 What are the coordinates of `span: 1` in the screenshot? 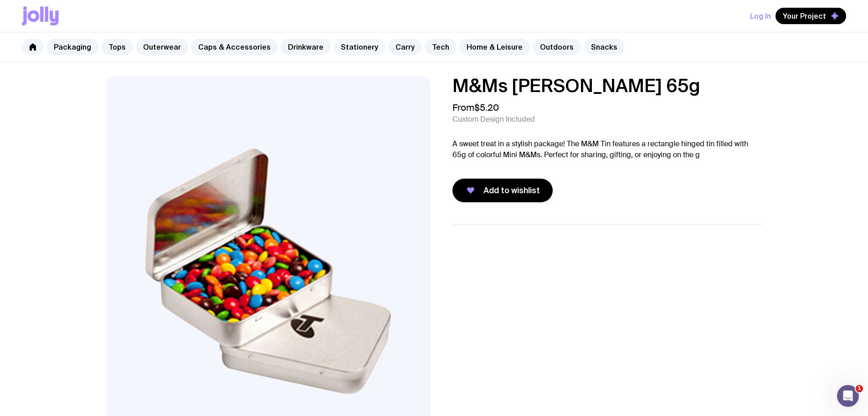 It's located at (859, 389).